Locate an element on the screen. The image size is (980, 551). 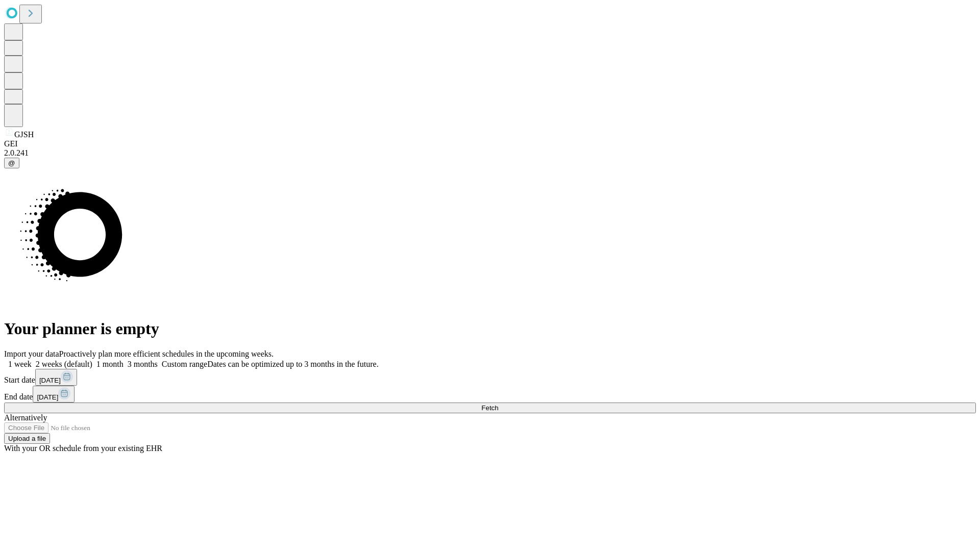
div: 2.0.241 is located at coordinates (490, 153).